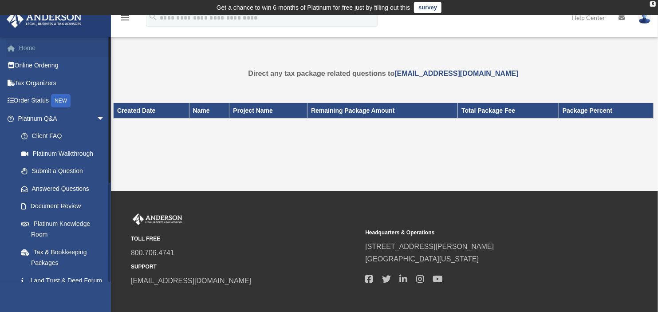 The height and width of the screenshot is (312, 658). I want to click on i: menu, so click(125, 18).